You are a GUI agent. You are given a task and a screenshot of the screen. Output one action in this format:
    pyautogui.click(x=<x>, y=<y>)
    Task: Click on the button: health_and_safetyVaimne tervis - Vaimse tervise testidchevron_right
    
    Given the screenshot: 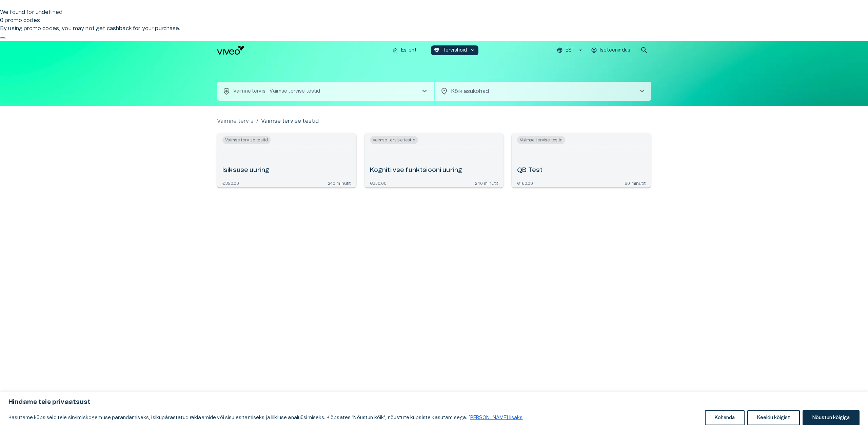 What is the action you would take?
    pyautogui.click(x=325, y=91)
    